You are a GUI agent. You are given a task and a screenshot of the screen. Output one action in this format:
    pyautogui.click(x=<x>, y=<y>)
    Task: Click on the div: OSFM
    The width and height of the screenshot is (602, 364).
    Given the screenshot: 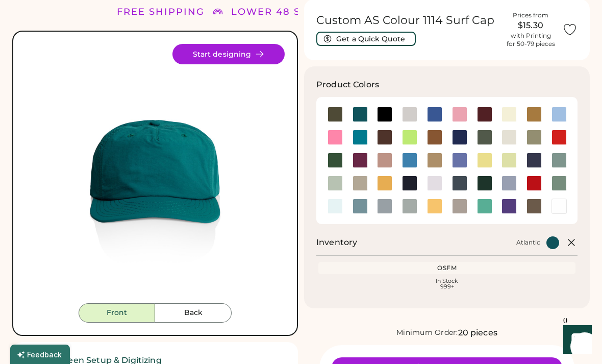 What is the action you would take?
    pyautogui.click(x=447, y=268)
    